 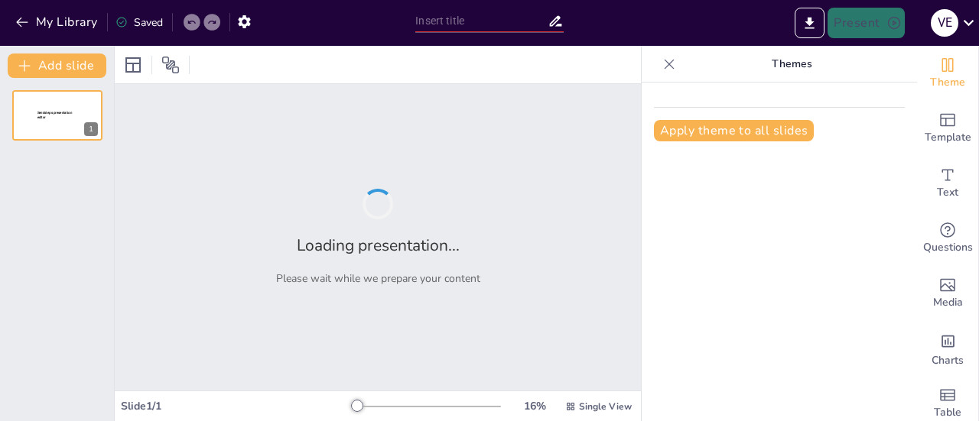 What do you see at coordinates (534, 406) in the screenshot?
I see `div: 16 %` at bounding box center [534, 406].